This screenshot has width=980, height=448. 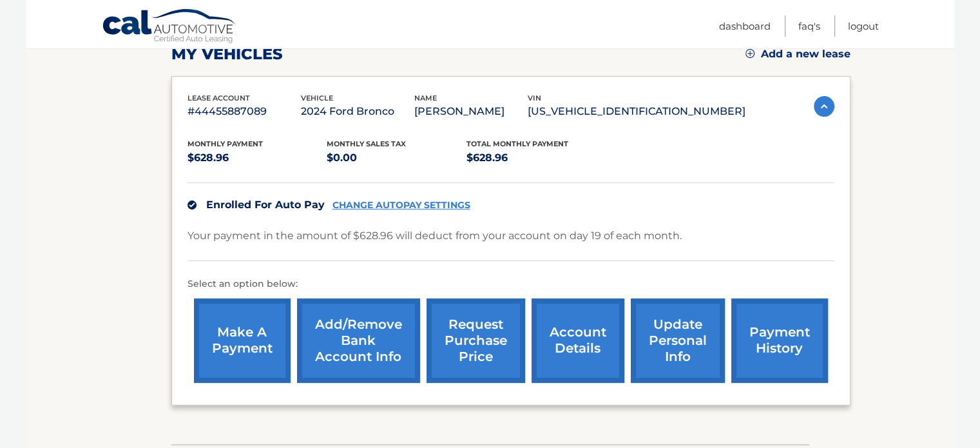 I want to click on a: make a payment, so click(x=242, y=341).